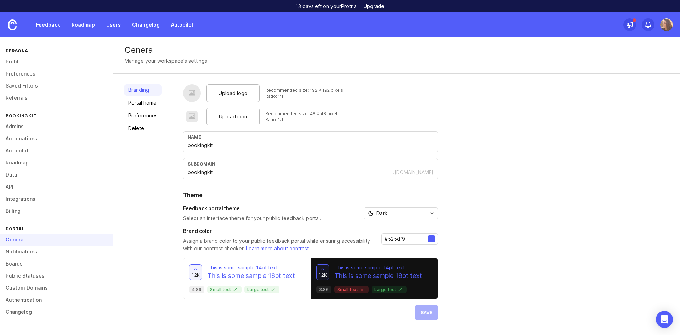 The image size is (680, 335). What do you see at coordinates (48, 25) in the screenshot?
I see `a: Feedback` at bounding box center [48, 25].